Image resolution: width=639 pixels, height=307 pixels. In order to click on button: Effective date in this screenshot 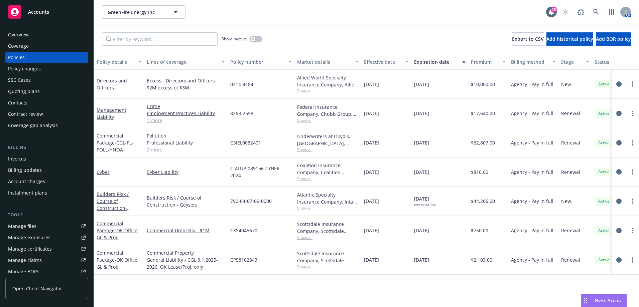, I will do `click(386, 62)`.